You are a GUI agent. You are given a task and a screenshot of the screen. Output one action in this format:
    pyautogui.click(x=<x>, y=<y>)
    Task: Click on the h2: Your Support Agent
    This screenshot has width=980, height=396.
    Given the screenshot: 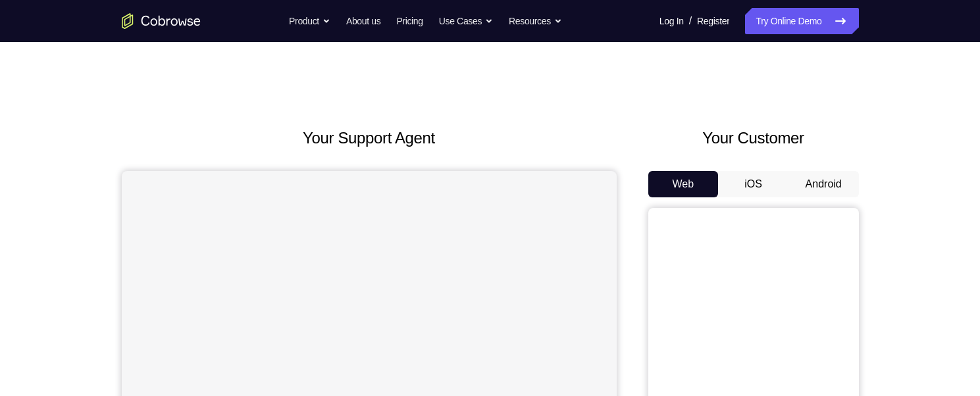 What is the action you would take?
    pyautogui.click(x=369, y=138)
    